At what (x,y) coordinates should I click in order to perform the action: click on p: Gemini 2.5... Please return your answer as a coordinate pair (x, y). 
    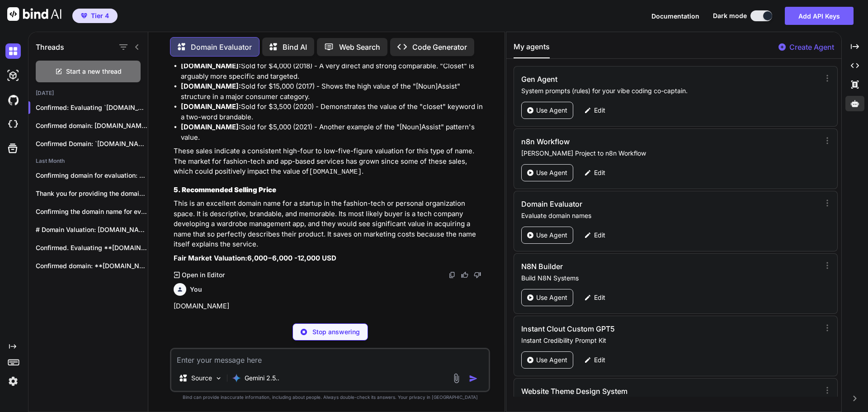
    Looking at the image, I should click on (262, 378).